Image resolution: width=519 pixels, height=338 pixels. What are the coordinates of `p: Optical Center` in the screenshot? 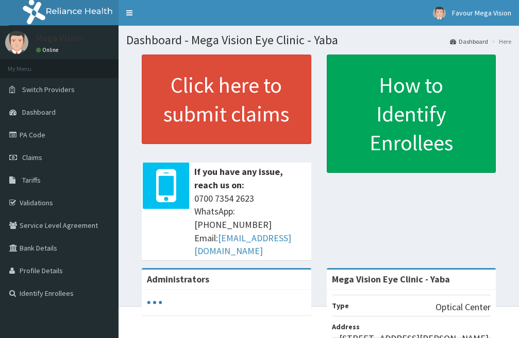 It's located at (463, 308).